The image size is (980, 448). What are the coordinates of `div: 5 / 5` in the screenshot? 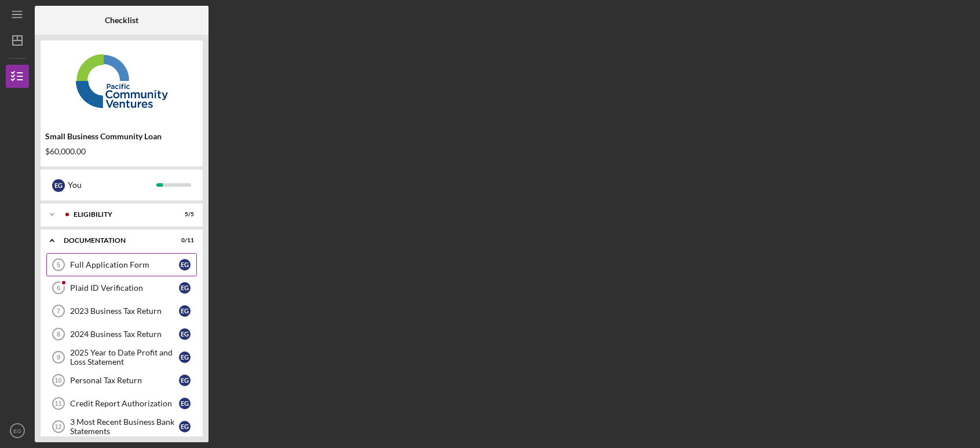 It's located at (184, 214).